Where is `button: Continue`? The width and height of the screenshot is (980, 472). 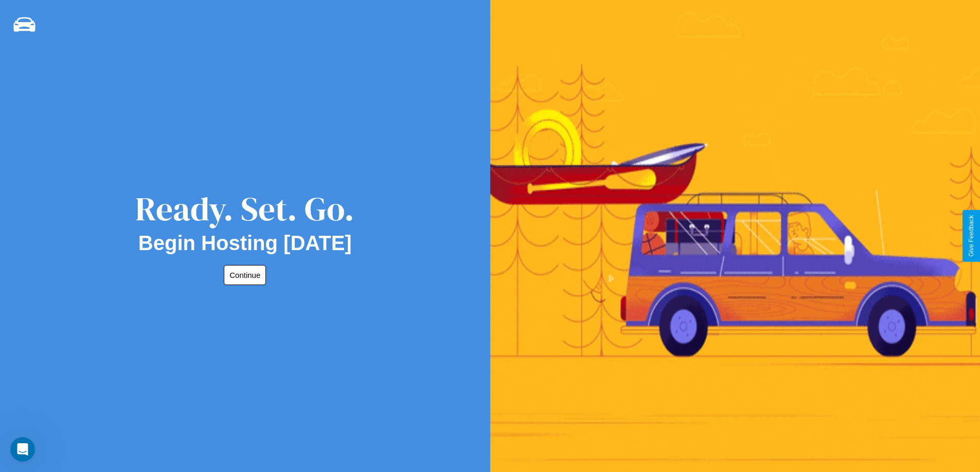
button: Continue is located at coordinates (245, 275).